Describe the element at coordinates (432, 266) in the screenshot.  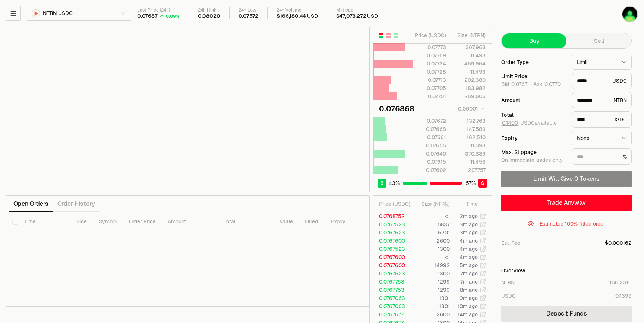
I see `td: 14992` at that location.